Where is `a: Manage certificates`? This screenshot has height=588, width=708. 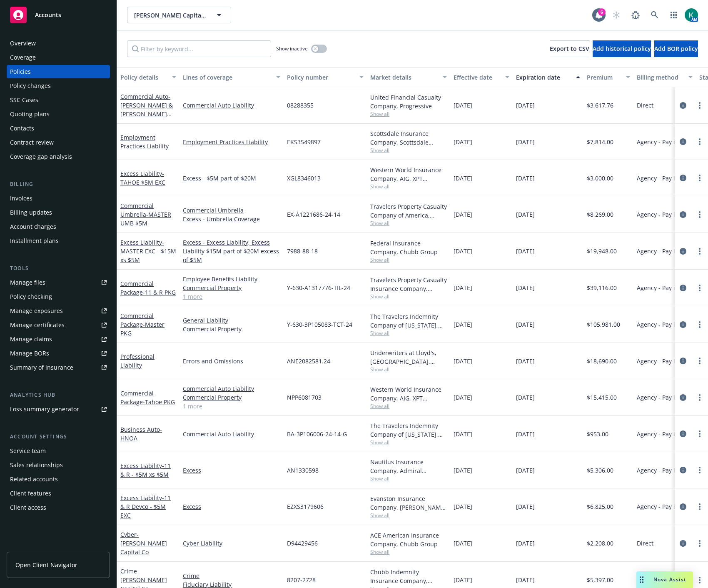
a: Manage certificates is located at coordinates (59, 325).